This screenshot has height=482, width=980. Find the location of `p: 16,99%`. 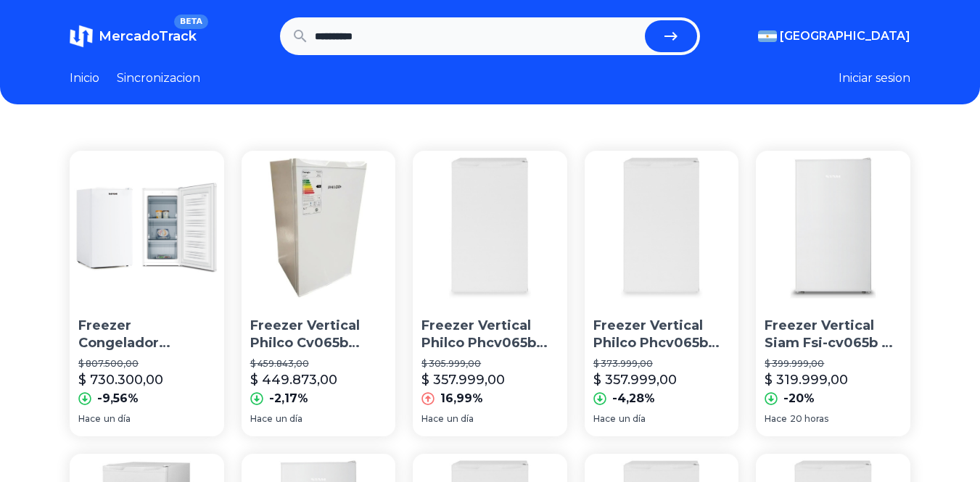

p: 16,99% is located at coordinates (462, 399).